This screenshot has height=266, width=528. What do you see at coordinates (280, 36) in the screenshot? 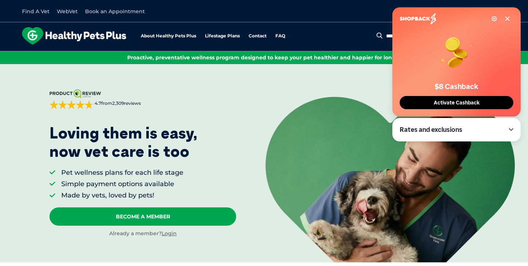
I see `a: FAQ` at bounding box center [280, 36].